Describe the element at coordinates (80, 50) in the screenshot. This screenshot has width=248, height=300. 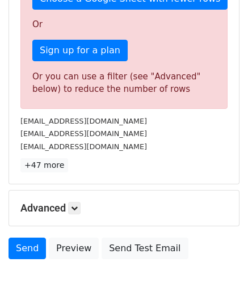
I see `a: Sign up for a plan` at that location.